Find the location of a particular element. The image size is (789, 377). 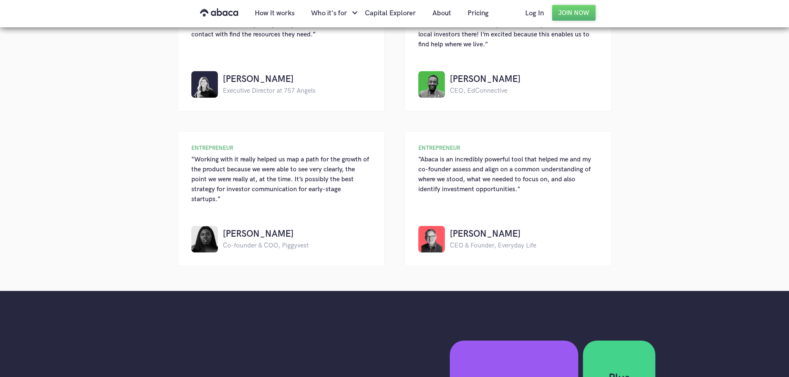

div: “Working with it really helped us map a path for the growth of the product because we were able t... is located at coordinates (281, 180).